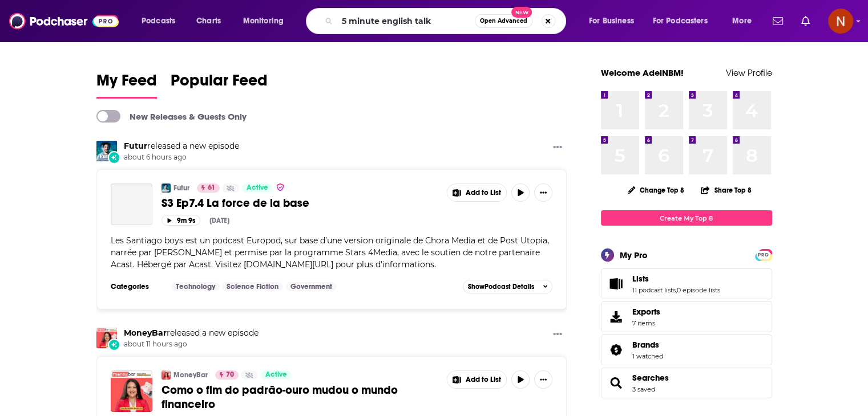  Describe the element at coordinates (501, 287) in the screenshot. I see `span: Show Podcast Details` at that location.